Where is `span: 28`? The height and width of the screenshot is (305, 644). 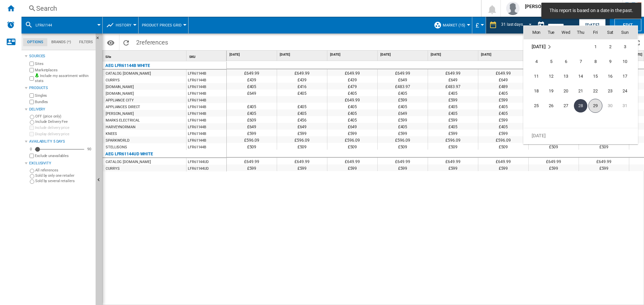
span: 28 is located at coordinates (581, 106).